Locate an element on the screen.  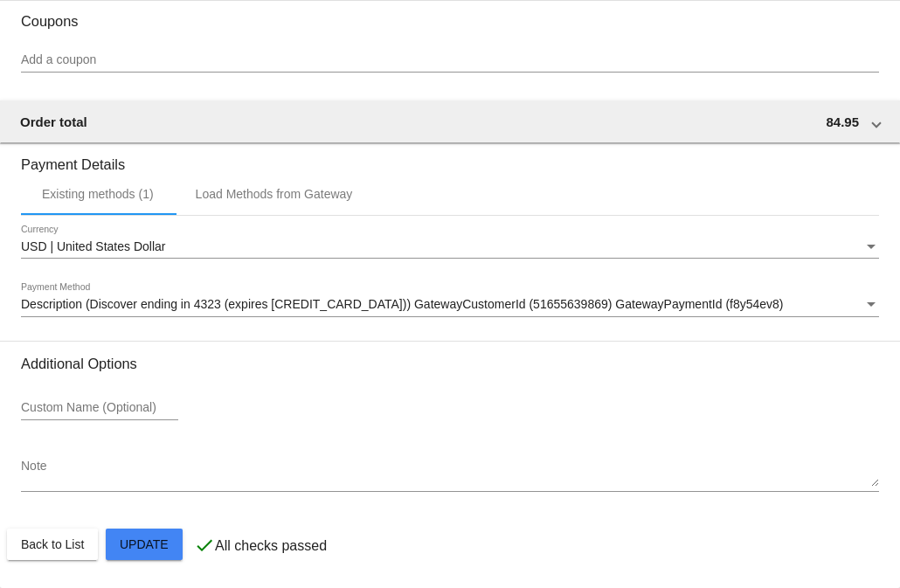
div: Existing methods (1) is located at coordinates (98, 194).